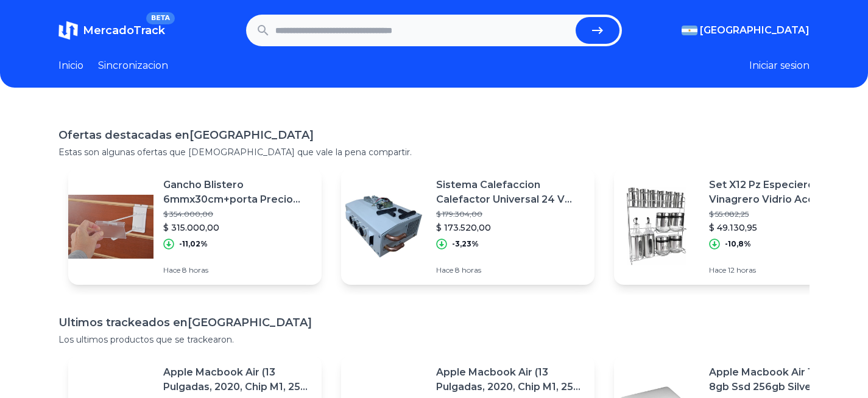  I want to click on button: Iniciar sesion, so click(779, 66).